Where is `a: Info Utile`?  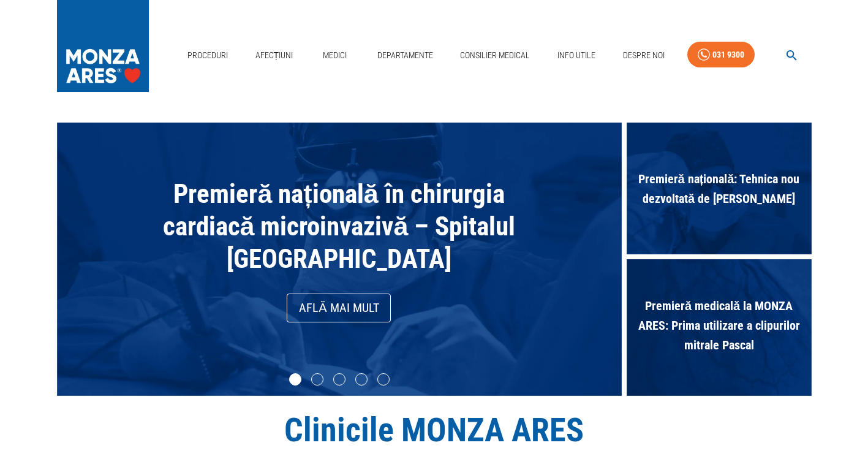
a: Info Utile is located at coordinates (577, 55).